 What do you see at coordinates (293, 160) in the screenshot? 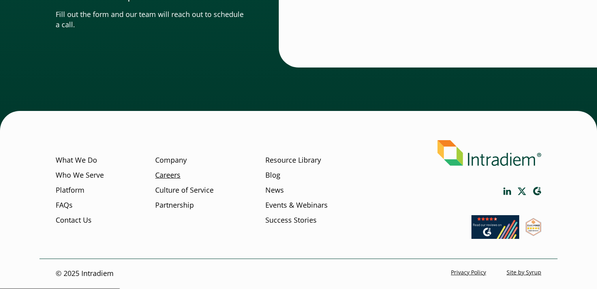
I see `a: Resource Library` at bounding box center [293, 160].